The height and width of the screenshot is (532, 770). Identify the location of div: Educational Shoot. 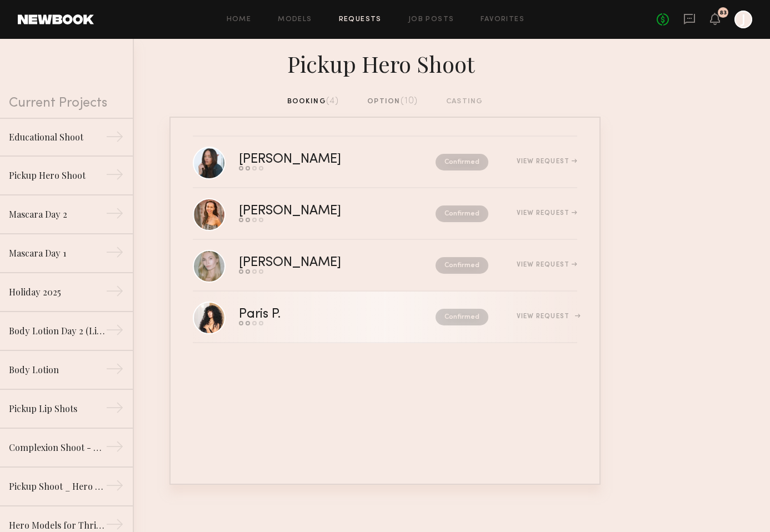
(58, 137).